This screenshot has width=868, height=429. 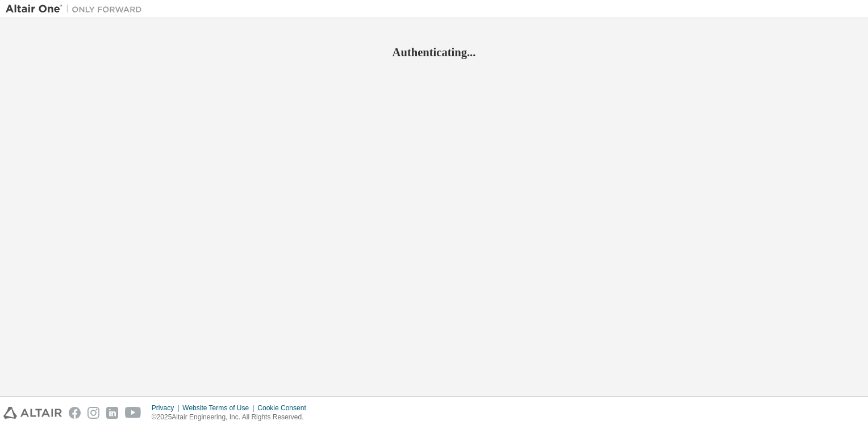 I want to click on div: Cookie Consent, so click(x=285, y=408).